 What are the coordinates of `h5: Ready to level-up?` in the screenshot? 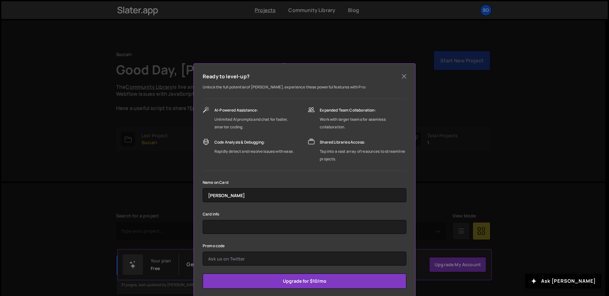 It's located at (226, 76).